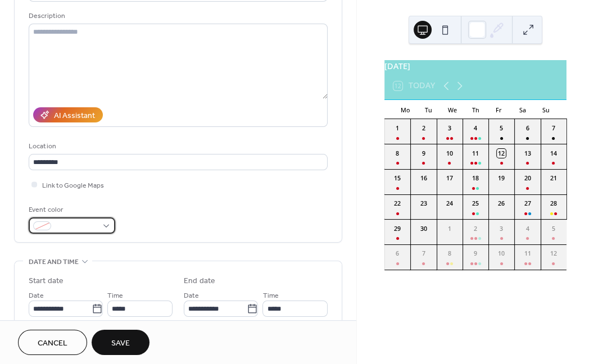 The height and width of the screenshot is (364, 594). What do you see at coordinates (527, 153) in the screenshot?
I see `div: 13` at bounding box center [527, 153].